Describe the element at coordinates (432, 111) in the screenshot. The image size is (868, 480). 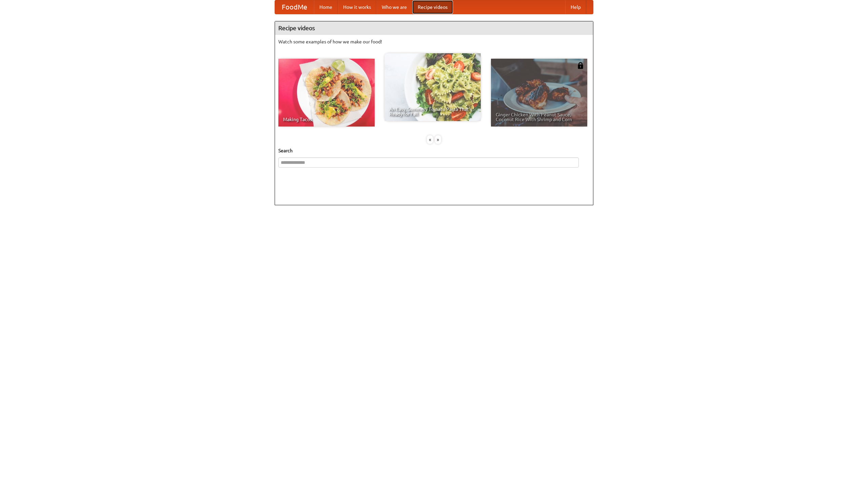
I see `span: An Easy, Summery Tomato Pasta That's Ready for Fall` at that location.